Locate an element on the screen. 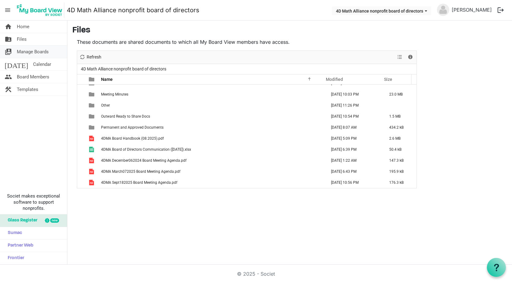 The width and height of the screenshot is (512, 283). span: Sumac is located at coordinates (13, 233).